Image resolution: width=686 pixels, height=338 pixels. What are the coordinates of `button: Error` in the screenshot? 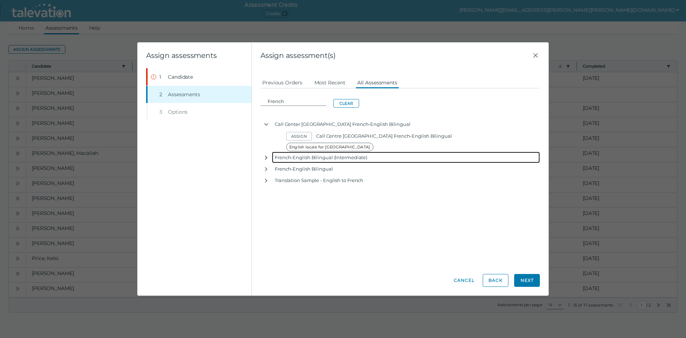 It's located at (199, 77).